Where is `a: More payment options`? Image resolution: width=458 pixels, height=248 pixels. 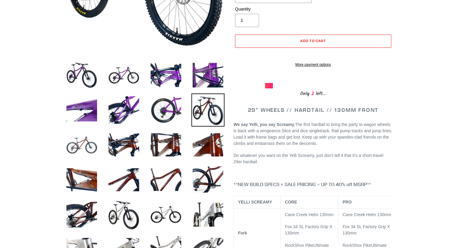
a: More payment options is located at coordinates (313, 65).